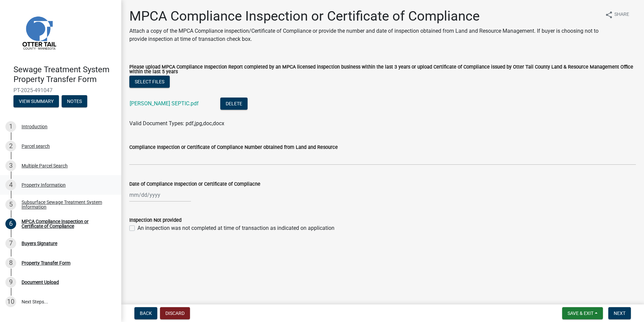 The height and width of the screenshot is (322, 644). Describe the element at coordinates (149, 82) in the screenshot. I see `button: Select files` at that location.